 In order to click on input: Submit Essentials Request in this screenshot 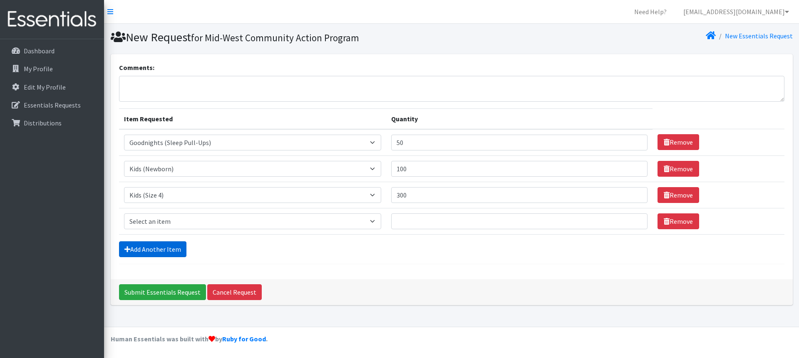, I will do `click(162, 292)`.